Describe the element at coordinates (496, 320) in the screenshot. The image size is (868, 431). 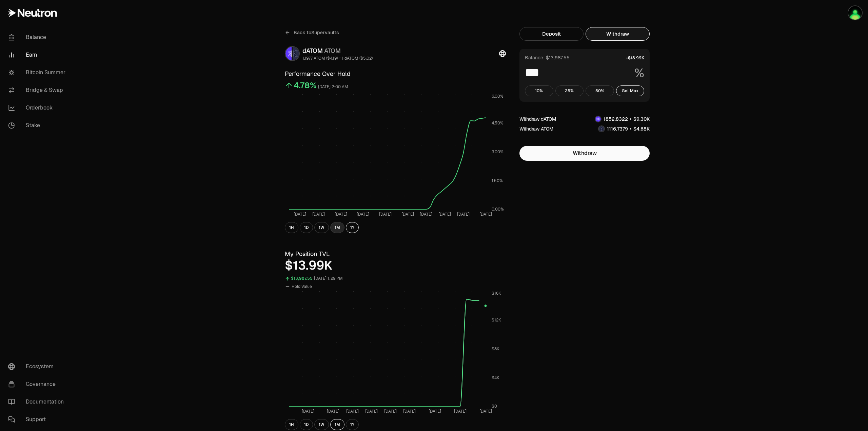
I see `tspan: $12K` at that location.